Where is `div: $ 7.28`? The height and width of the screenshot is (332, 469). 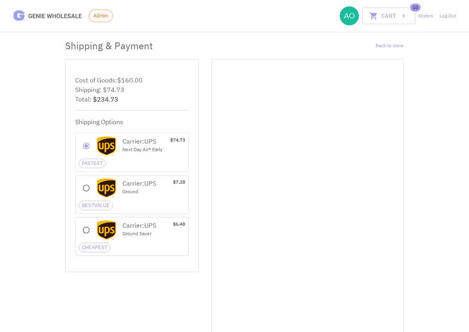
div: $ 7.28 is located at coordinates (179, 188).